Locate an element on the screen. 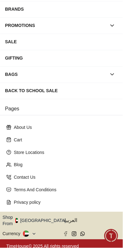 The image size is (123, 248). p: Contact Us is located at coordinates (64, 178).